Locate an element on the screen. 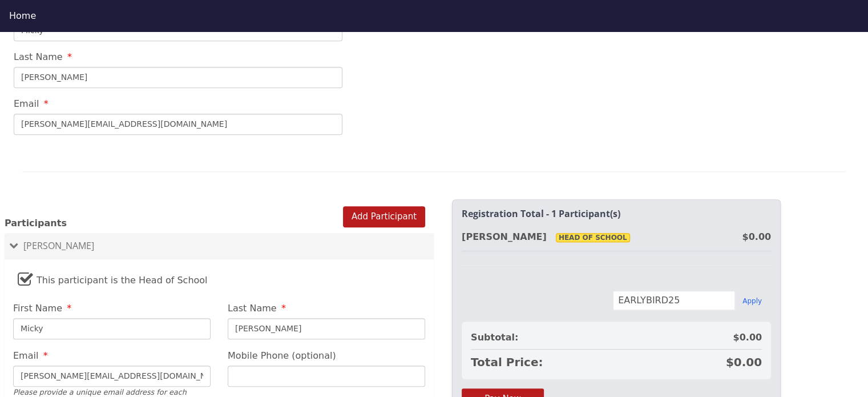  div: Home is located at coordinates (434, 16).